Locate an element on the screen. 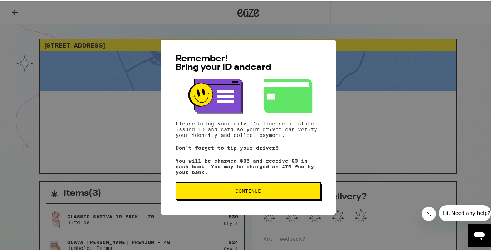 This screenshot has width=491, height=251. span: Continue is located at coordinates (248, 190).